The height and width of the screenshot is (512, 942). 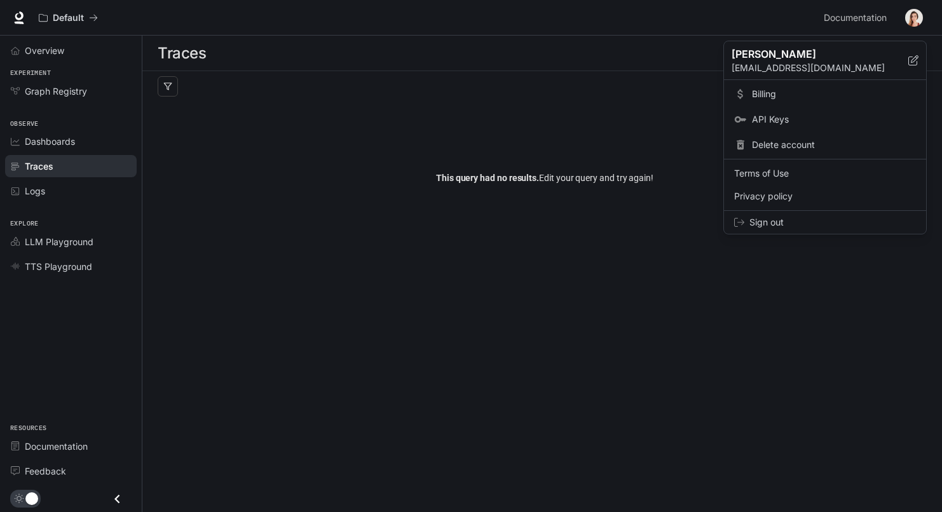 I want to click on a: Billing, so click(x=825, y=94).